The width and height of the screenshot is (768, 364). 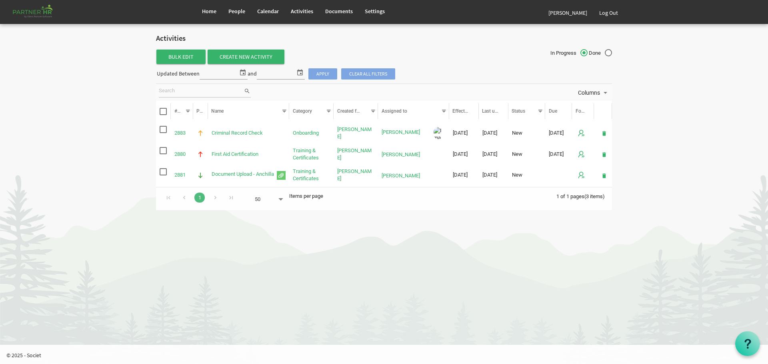 I want to click on input: Search, so click(x=201, y=91).